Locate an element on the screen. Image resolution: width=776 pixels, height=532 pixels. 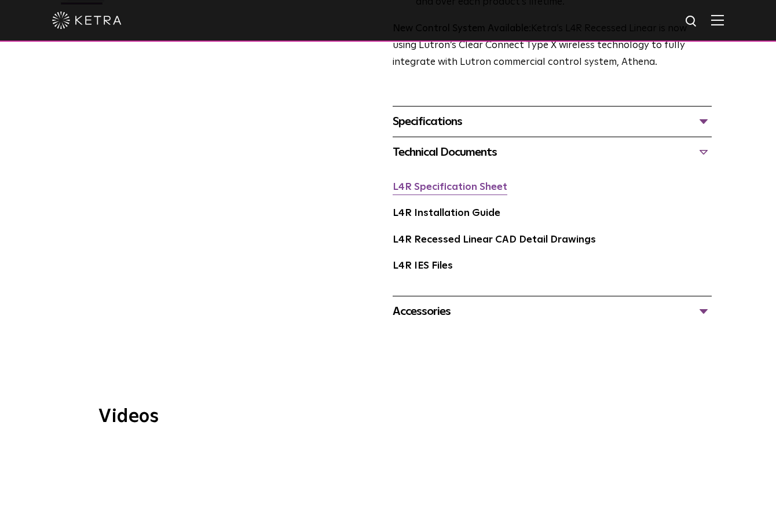
a: L4R Specification Sheet is located at coordinates (450, 187).